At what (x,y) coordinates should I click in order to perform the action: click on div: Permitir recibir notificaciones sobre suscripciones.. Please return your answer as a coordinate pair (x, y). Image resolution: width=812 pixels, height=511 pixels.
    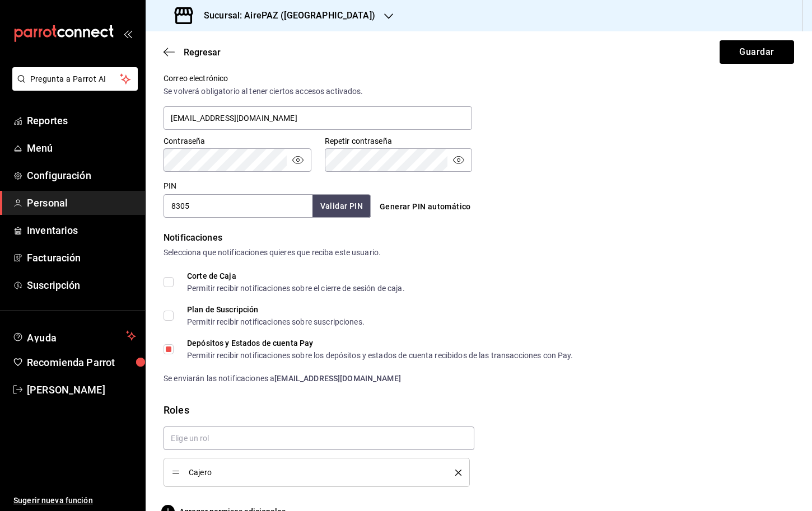
    Looking at the image, I should click on (275, 322).